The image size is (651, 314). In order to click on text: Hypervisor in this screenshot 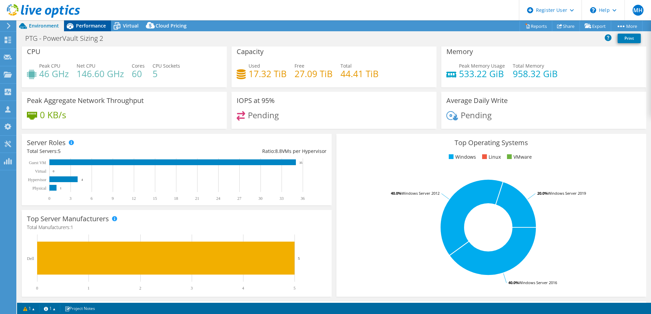, I will do `click(37, 180)`.